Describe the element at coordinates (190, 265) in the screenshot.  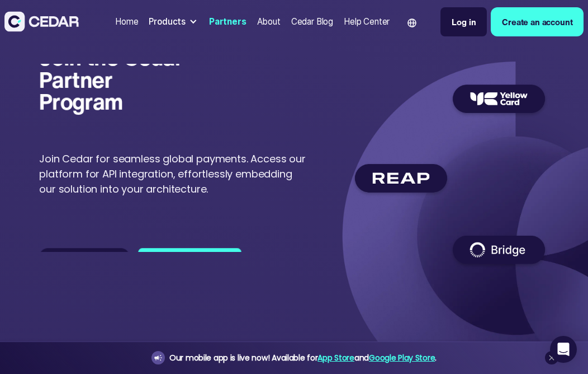
I see `a: Become a partner` at that location.